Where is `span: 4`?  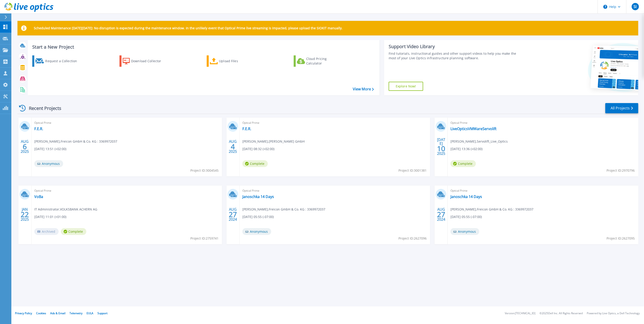
span: 4 is located at coordinates (233, 146).